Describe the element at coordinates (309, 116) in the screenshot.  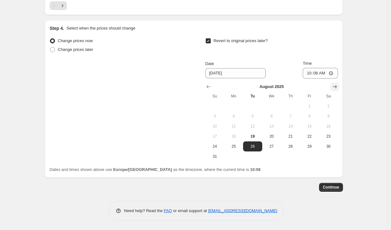
I see `button: Friday August 8 2025` at that location.